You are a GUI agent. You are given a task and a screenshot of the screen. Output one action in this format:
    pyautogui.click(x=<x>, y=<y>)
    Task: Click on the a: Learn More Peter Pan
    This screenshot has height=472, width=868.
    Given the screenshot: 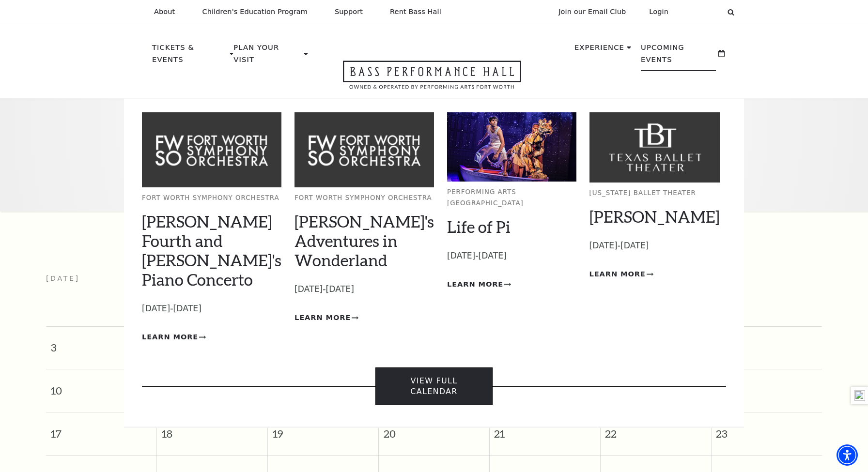 What is the action you would take?
    pyautogui.click(x=621, y=274)
    